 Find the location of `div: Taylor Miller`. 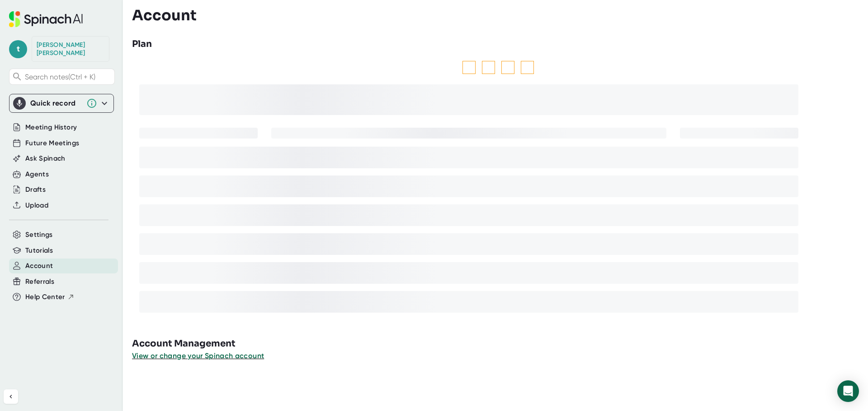

div: Taylor Miller is located at coordinates (70, 49).